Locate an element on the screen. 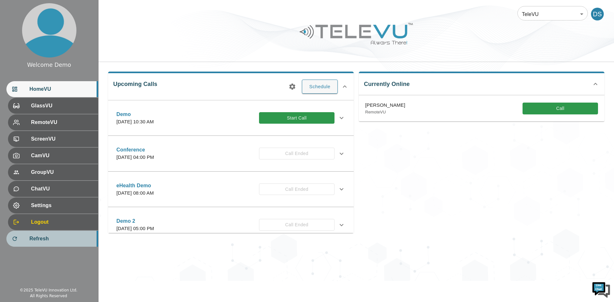  div: TeleVU is located at coordinates (553, 14).